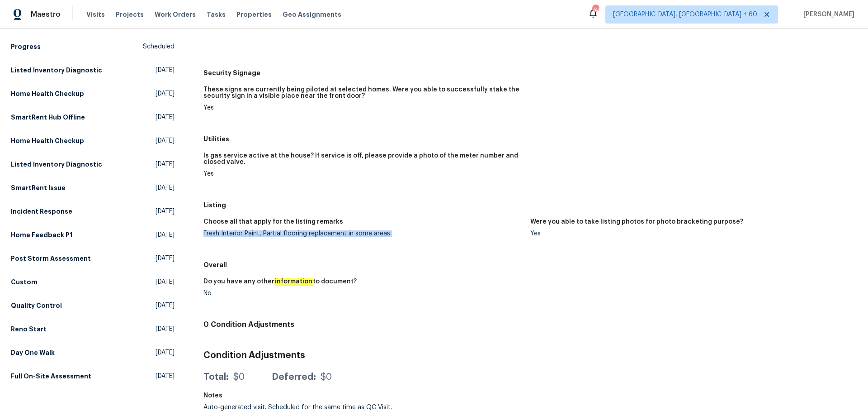  I want to click on h3: Condition Adjustments, so click(530, 355).